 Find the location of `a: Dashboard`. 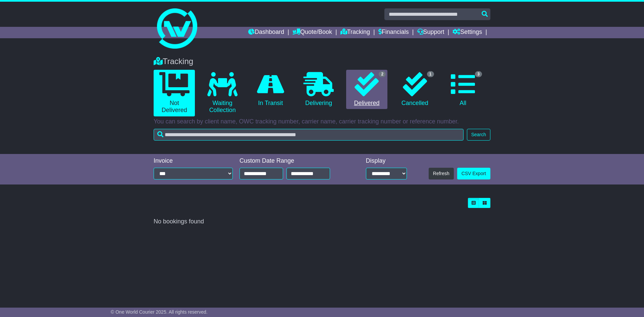

a: Dashboard is located at coordinates (266, 33).